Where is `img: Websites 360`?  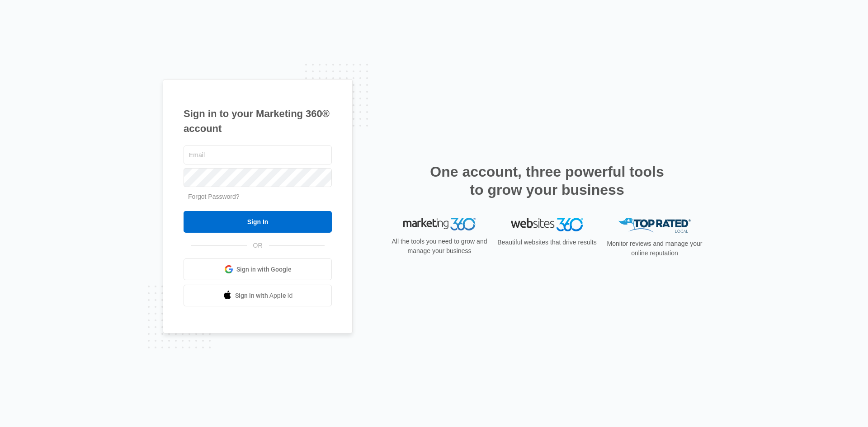 img: Websites 360 is located at coordinates (547, 224).